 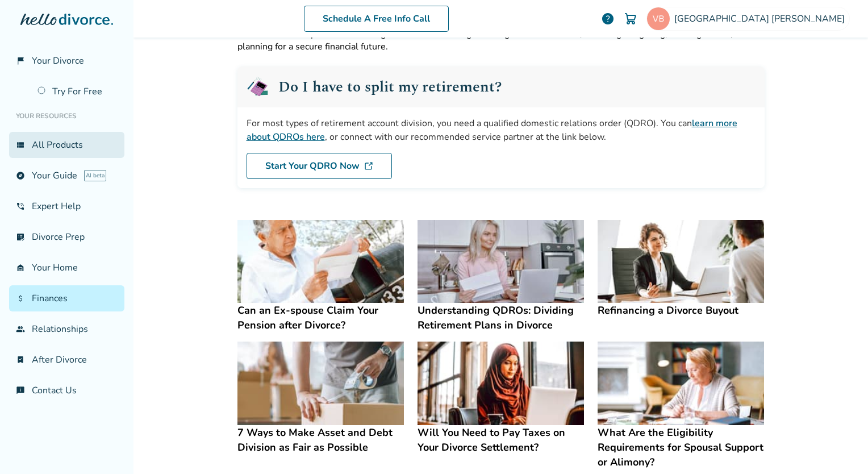 I want to click on a: phone_in_talkExpert Help, so click(x=66, y=206).